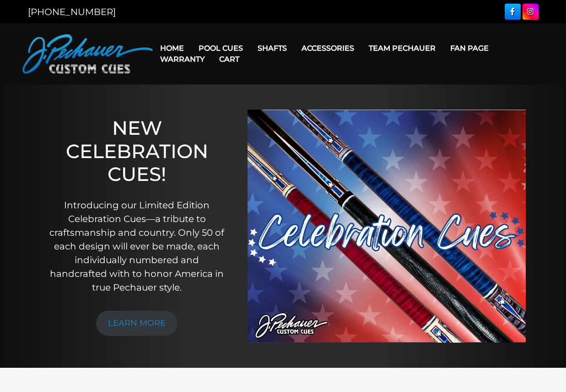 The image size is (566, 392). I want to click on a: Home, so click(172, 48).